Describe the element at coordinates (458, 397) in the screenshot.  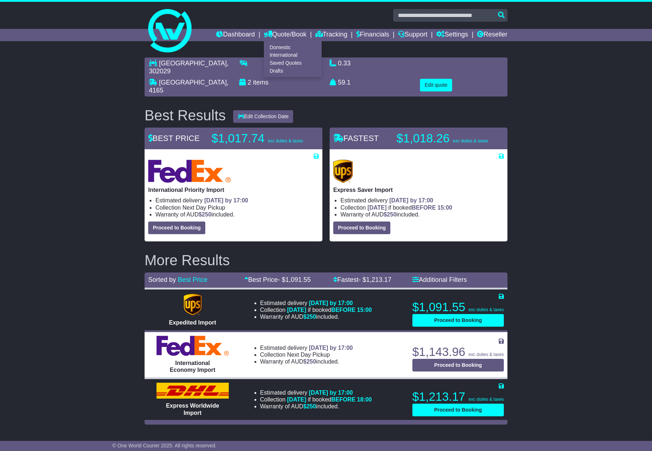
I see `p: $1,213.17` at that location.